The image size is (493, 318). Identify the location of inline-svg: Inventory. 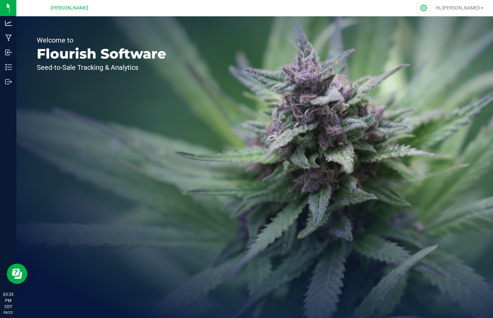
(9, 67).